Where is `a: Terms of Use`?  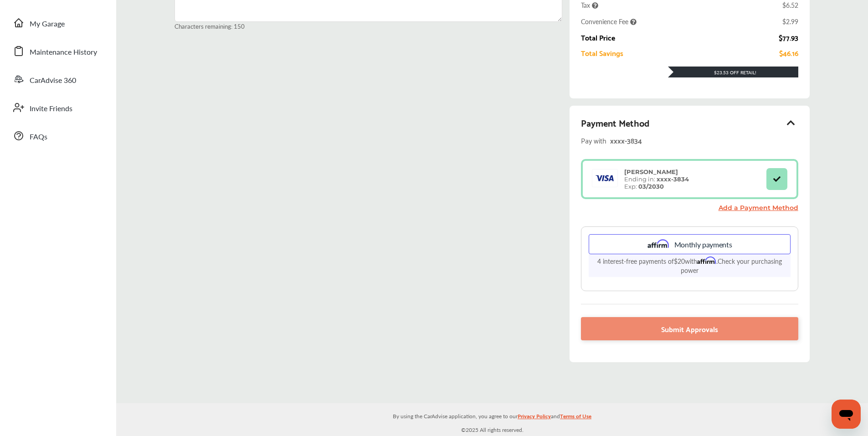
a: Terms of Use is located at coordinates (575, 418).